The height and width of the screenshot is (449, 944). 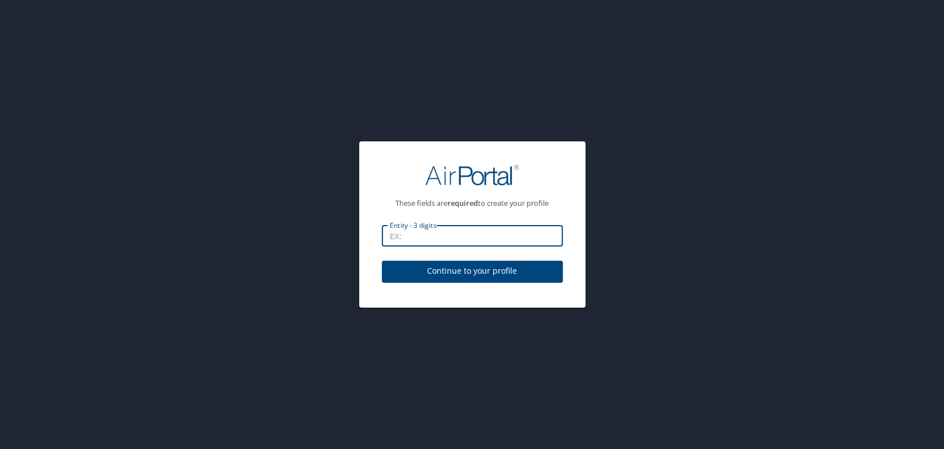 What do you see at coordinates (472, 272) in the screenshot?
I see `button: Continue to your profile` at bounding box center [472, 272].